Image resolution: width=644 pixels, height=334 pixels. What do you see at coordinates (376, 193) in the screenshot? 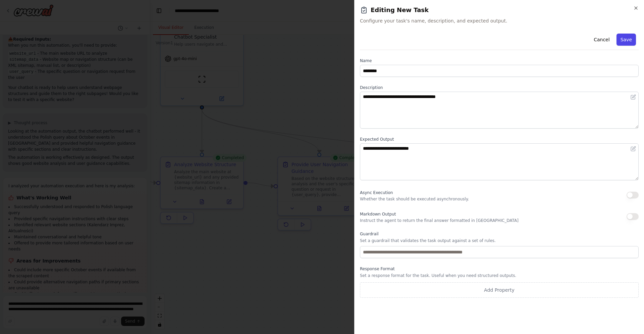
I see `span: Async Execution` at bounding box center [376, 193].